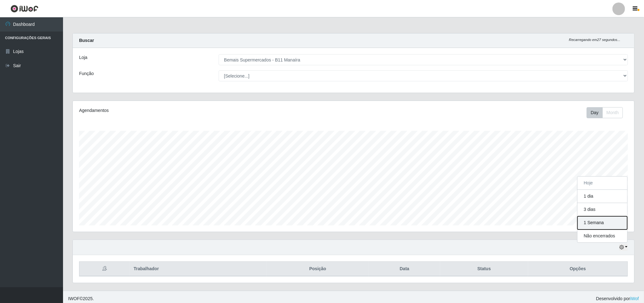 The image size is (644, 303). I want to click on th: Trabalhador, so click(198, 269).